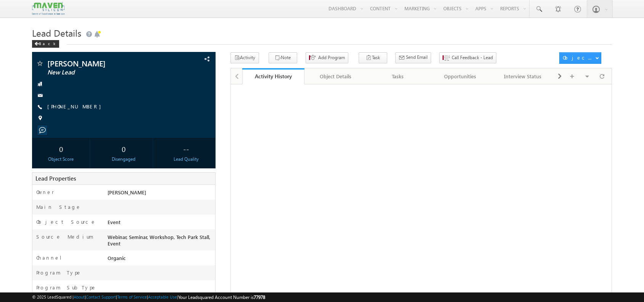 The width and height of the screenshot is (644, 302). What do you see at coordinates (59, 207) in the screenshot?
I see `label: Main Stage` at bounding box center [59, 207].